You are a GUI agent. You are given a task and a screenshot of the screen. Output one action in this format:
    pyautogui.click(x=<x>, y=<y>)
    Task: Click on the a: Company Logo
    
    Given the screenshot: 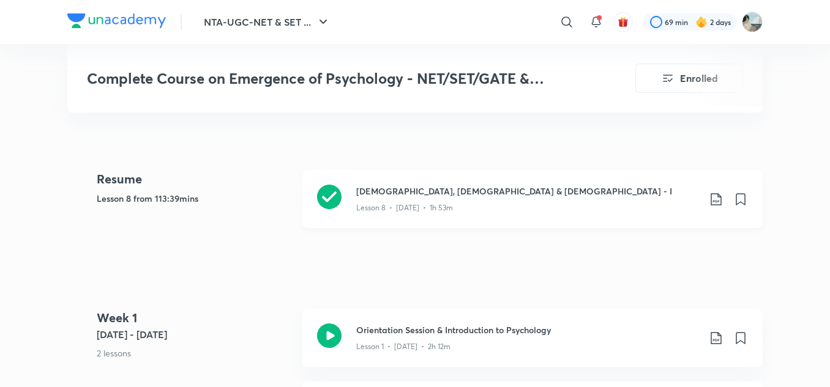 What is the action you would take?
    pyautogui.click(x=116, y=22)
    